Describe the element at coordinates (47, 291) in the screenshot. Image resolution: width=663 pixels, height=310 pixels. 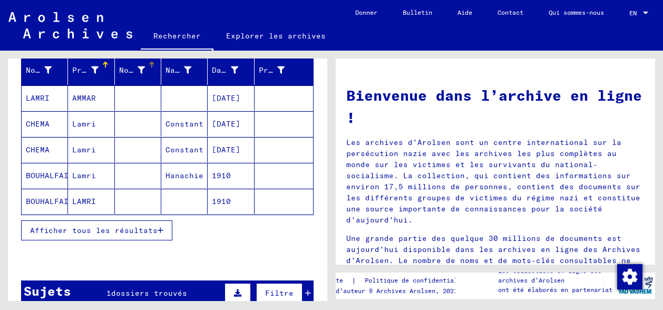
I see `div: Sujets` at that location.